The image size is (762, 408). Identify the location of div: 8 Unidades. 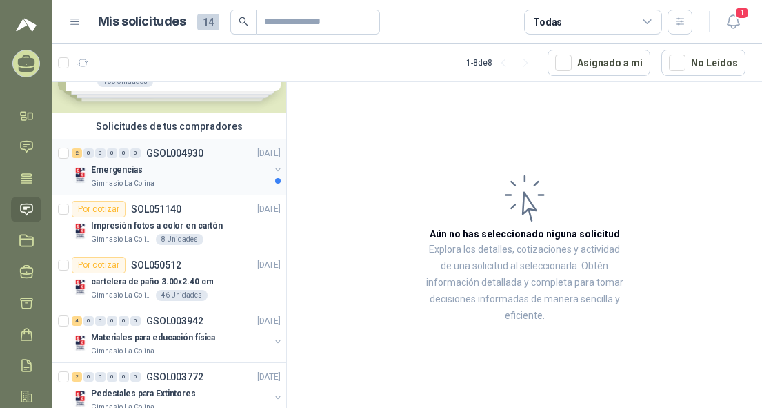
(179, 239).